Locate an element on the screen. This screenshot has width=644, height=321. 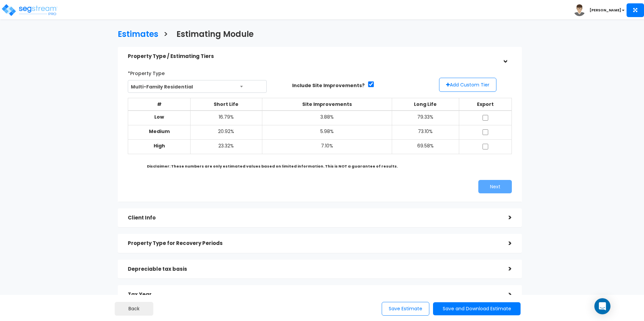
b: Disclaimer: These numbers are only estimated values based on limited information. This is NOT a g... is located at coordinates (272, 166).